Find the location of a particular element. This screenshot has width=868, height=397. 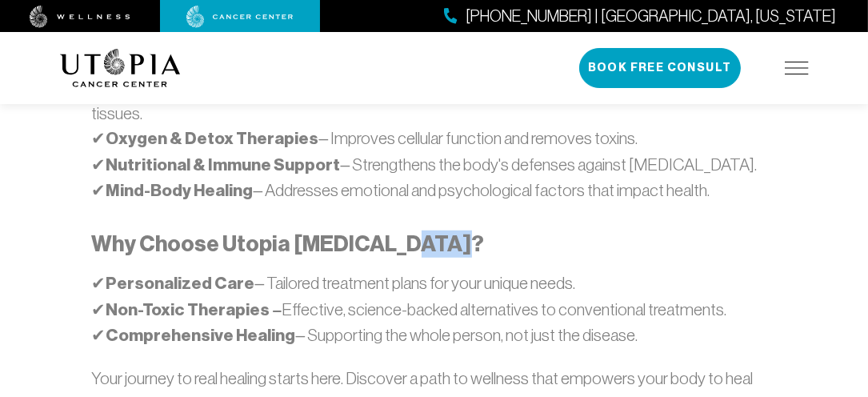

strong: Mind-Body Healing is located at coordinates (180, 191).